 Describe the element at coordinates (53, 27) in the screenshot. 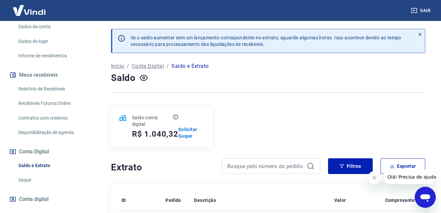

I see `a: Dados da conta` at that location.